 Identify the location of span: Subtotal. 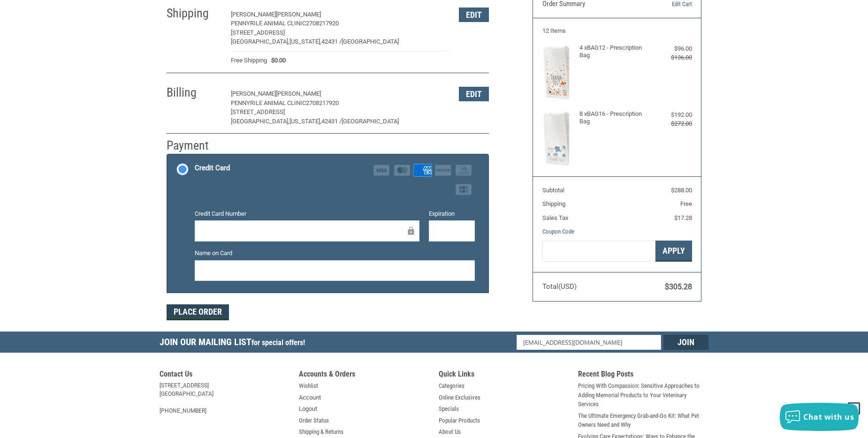
(553, 190).